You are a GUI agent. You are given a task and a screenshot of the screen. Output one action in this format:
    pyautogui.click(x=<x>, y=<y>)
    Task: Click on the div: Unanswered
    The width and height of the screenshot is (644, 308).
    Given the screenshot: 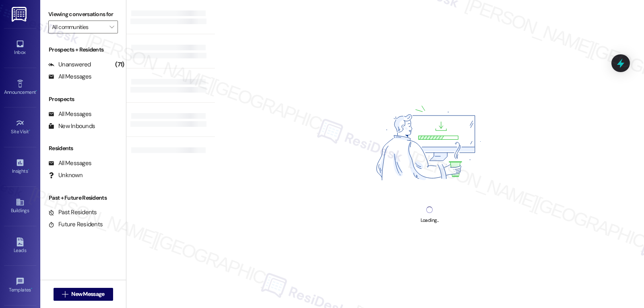 What is the action you would take?
    pyautogui.click(x=70, y=64)
    